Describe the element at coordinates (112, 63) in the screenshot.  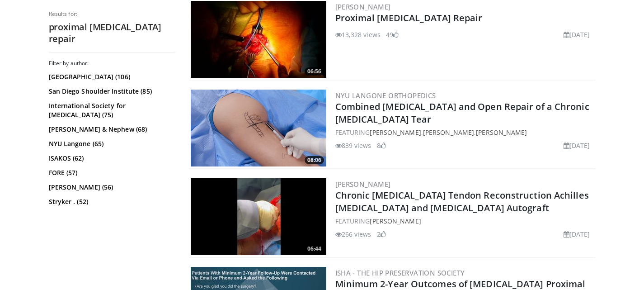
I see `h3: Filter by author:` at that location.